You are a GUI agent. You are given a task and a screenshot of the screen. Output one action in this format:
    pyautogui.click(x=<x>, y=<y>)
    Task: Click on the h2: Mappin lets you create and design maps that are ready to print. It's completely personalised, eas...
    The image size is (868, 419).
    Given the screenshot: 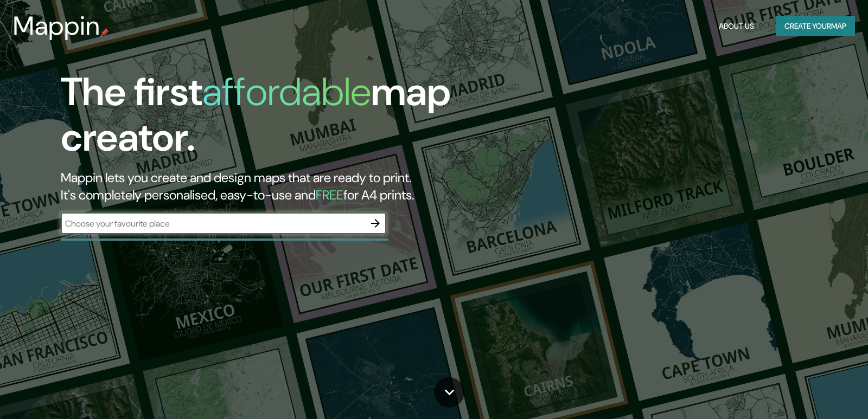 What is the action you would take?
    pyautogui.click(x=278, y=187)
    